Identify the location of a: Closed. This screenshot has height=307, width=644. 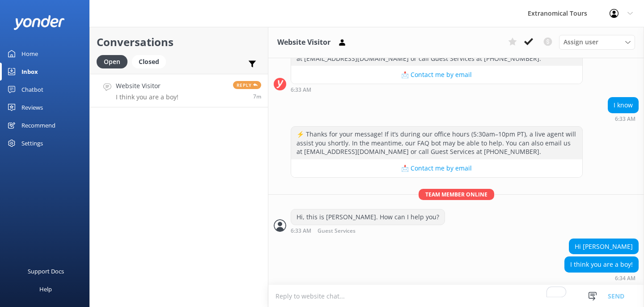
(151, 61).